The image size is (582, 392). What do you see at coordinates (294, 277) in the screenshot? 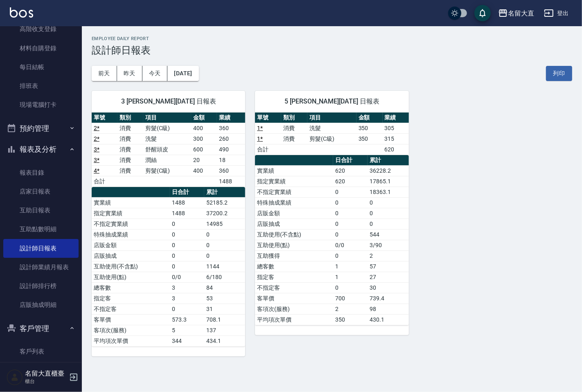
I see `td: 指定客` at bounding box center [294, 277].